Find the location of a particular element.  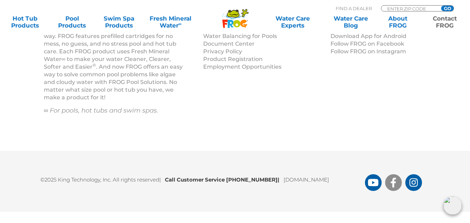

a: Follow FROG on Facebook is located at coordinates (368, 44).